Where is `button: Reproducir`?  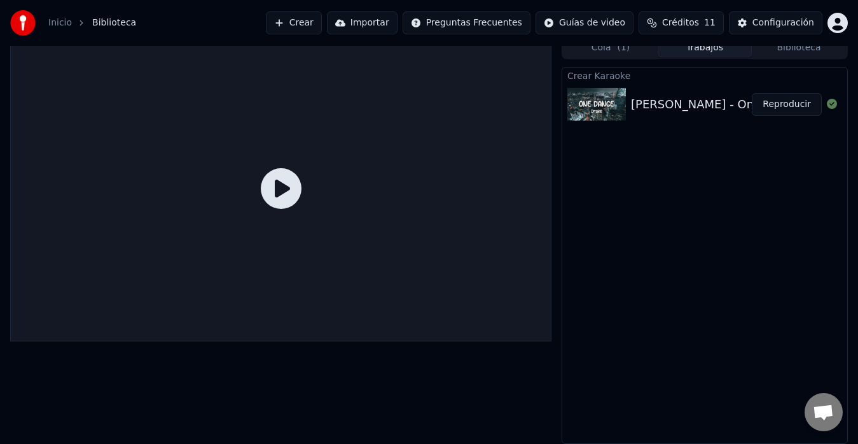
button: Reproducir is located at coordinates (787, 104).